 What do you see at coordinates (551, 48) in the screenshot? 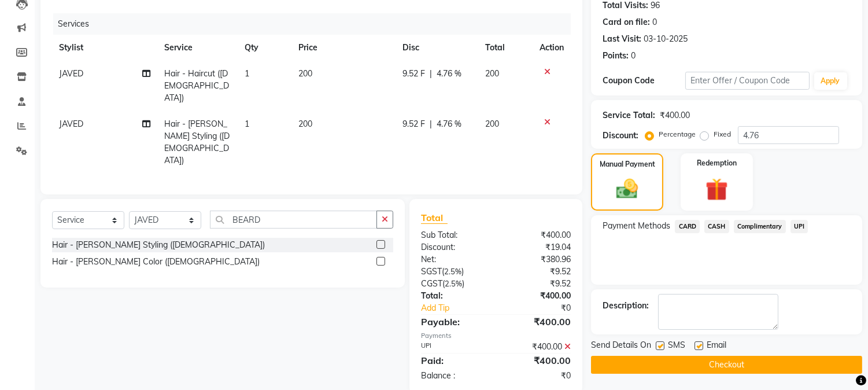
I see `th: Action` at bounding box center [551, 48].